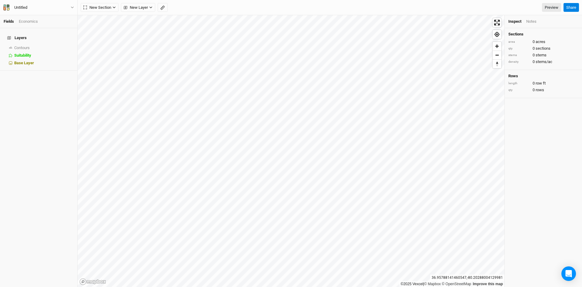  What do you see at coordinates (99, 8) in the screenshot?
I see `button: New Section` at bounding box center [99, 8].